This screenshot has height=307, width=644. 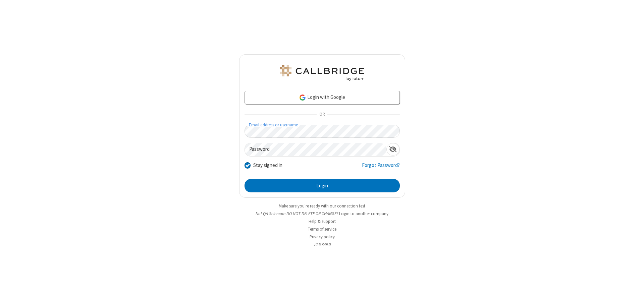 What do you see at coordinates (316, 150) in the screenshot?
I see `input: Password` at bounding box center [316, 150].